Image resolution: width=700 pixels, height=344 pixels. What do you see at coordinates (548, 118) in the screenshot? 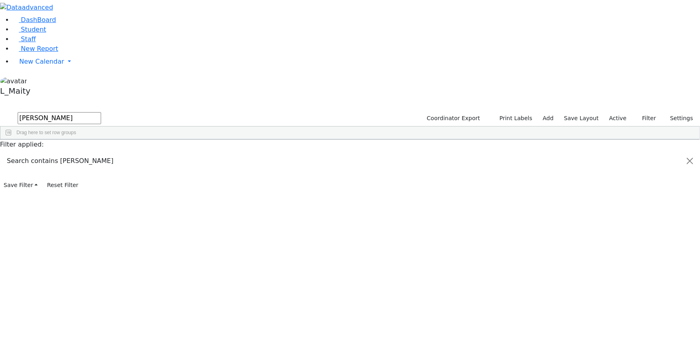
I see `a: Add` at bounding box center [548, 118].